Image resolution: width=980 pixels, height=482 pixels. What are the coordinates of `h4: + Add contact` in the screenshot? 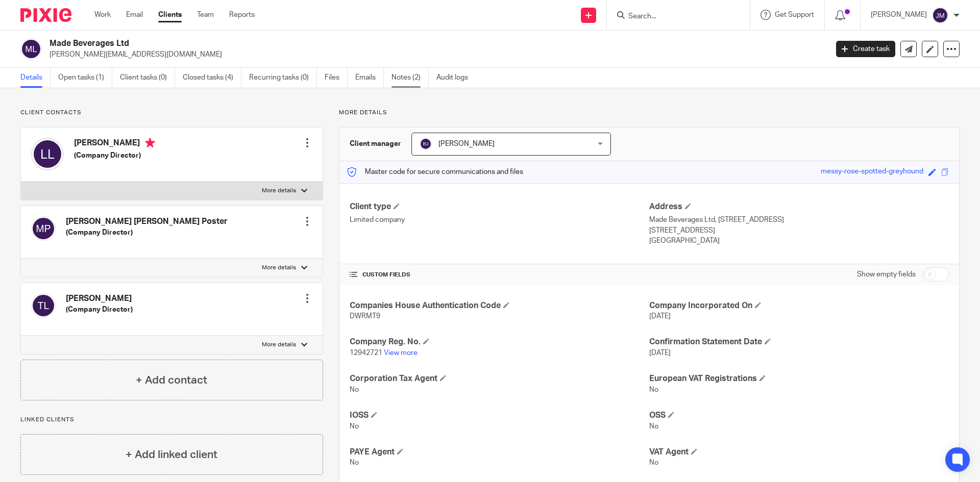 It's located at (171, 380).